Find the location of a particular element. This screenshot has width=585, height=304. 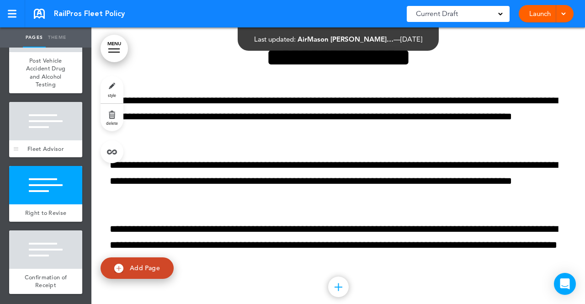

span: style is located at coordinates (112, 95).